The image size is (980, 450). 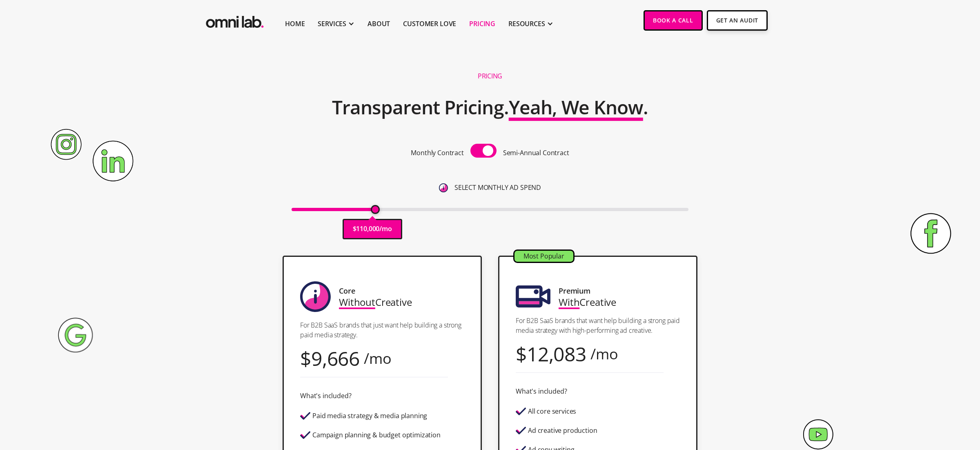 I want to click on a: Customer Love, so click(x=429, y=23).